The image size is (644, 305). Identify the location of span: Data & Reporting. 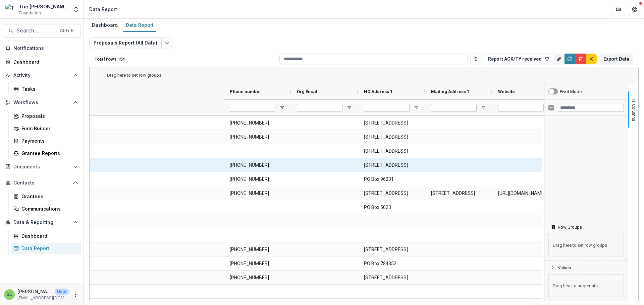
(42, 222).